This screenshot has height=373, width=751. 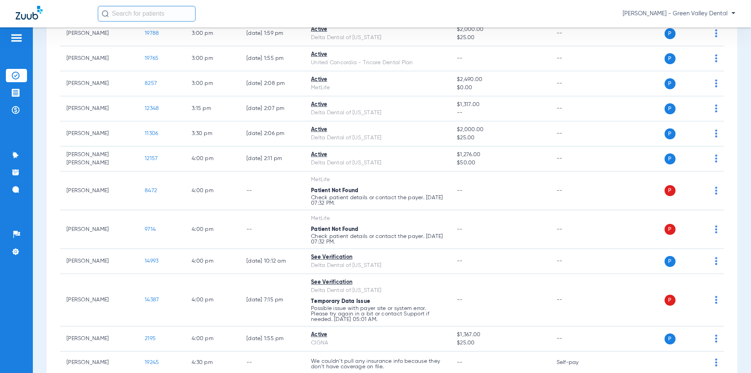 I want to click on img: hamburger-icon, so click(x=16, y=38).